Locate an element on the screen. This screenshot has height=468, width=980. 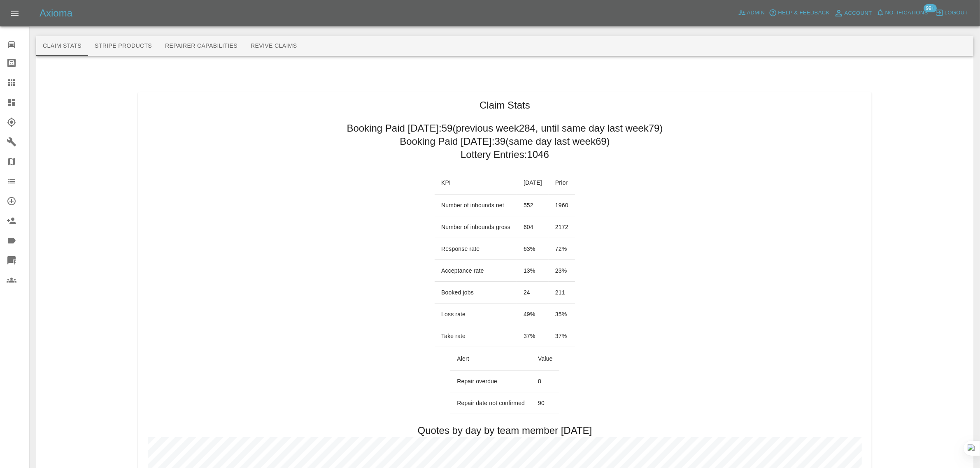
button: Repairer Capabilities is located at coordinates (201, 46).